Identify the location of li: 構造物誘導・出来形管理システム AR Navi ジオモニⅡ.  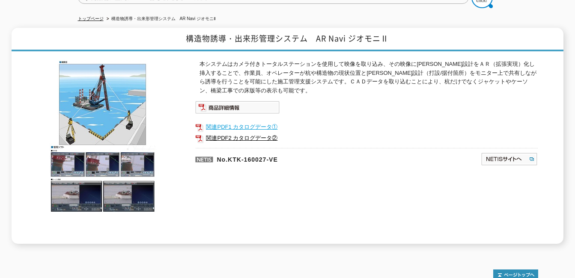
(160, 19).